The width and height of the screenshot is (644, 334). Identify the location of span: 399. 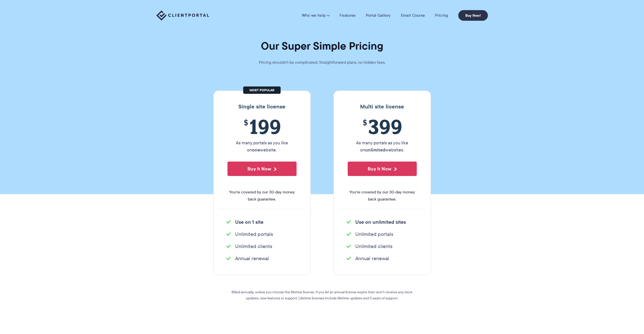
(382, 126).